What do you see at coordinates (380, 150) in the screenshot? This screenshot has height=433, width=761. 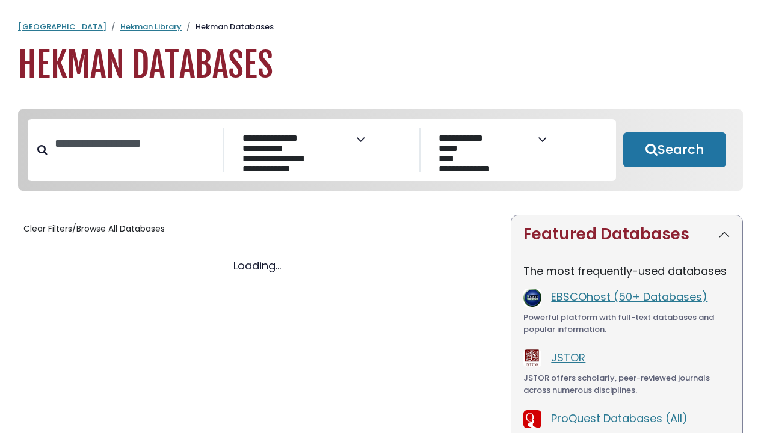 I see `nav: Search filters` at bounding box center [380, 150].